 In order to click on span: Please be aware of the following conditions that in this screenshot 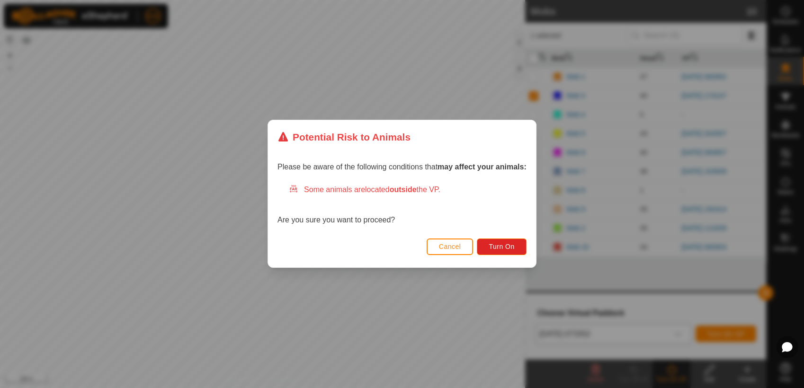, I will do `click(402, 167)`.